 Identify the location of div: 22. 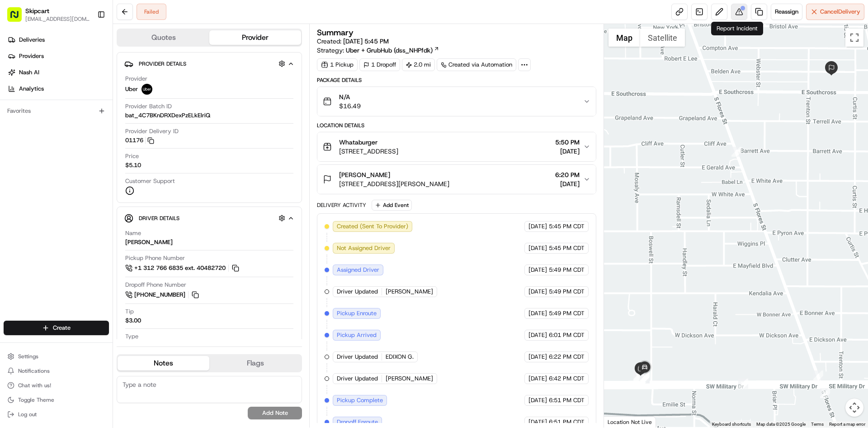
(825, 393).